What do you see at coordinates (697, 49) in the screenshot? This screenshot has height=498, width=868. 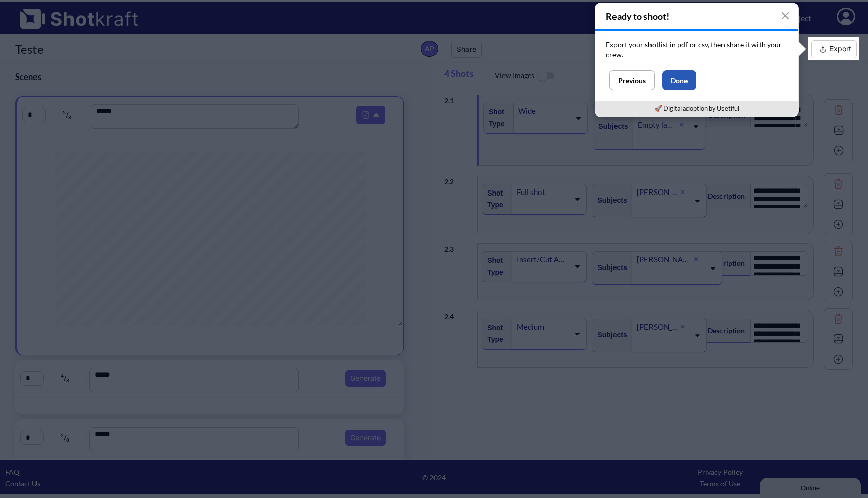 I see `p: Export your shotlist in pdf or csv, then share it with your crew.` at bounding box center [697, 49].